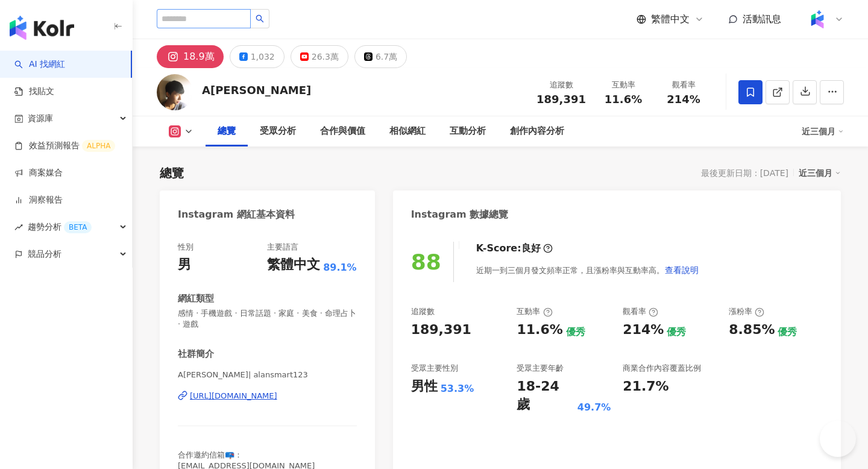 The width and height of the screenshot is (868, 469). Describe the element at coordinates (545, 396) in the screenshot. I see `div: 18-24 歲` at that location.